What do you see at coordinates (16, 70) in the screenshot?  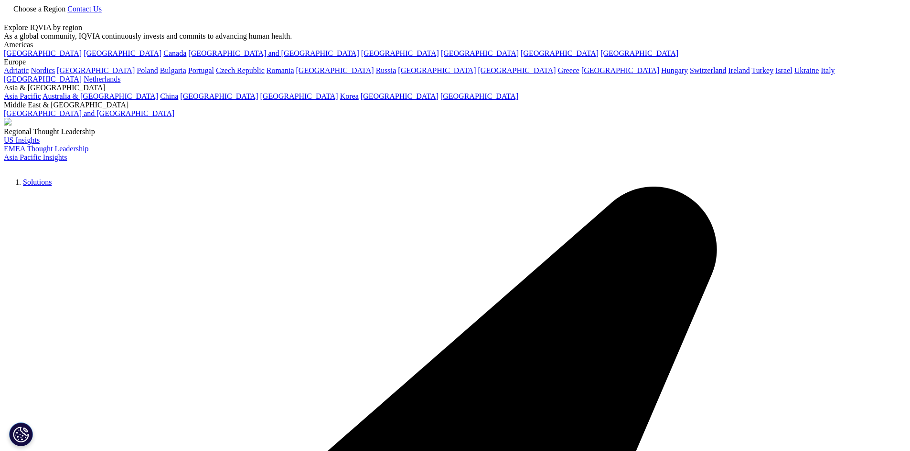 I see `a: Adriatic` at bounding box center [16, 70].